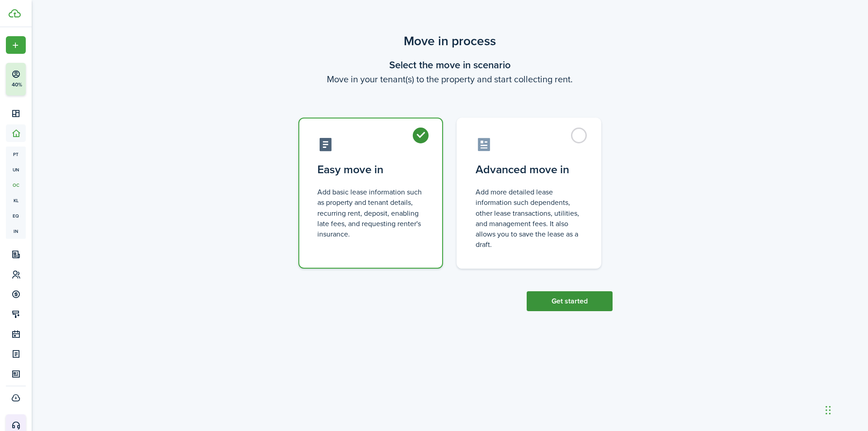 This screenshot has height=431, width=868. What do you see at coordinates (16, 45) in the screenshot?
I see `button: Open menu` at bounding box center [16, 45].